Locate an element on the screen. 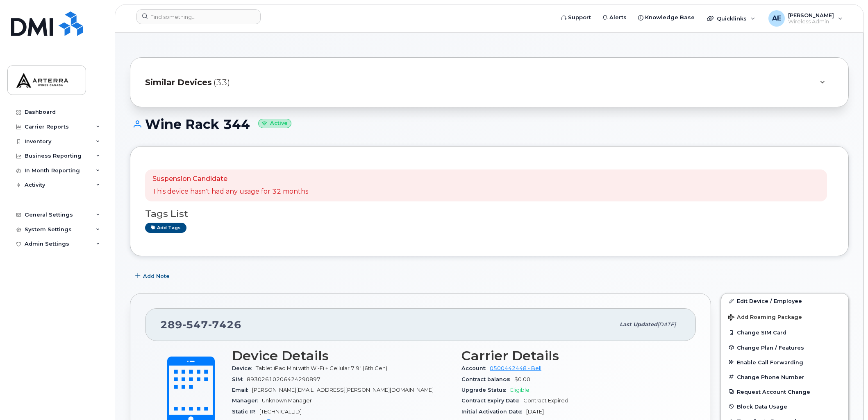 The width and height of the screenshot is (868, 420). span: Contract Expired is located at coordinates (546, 401).